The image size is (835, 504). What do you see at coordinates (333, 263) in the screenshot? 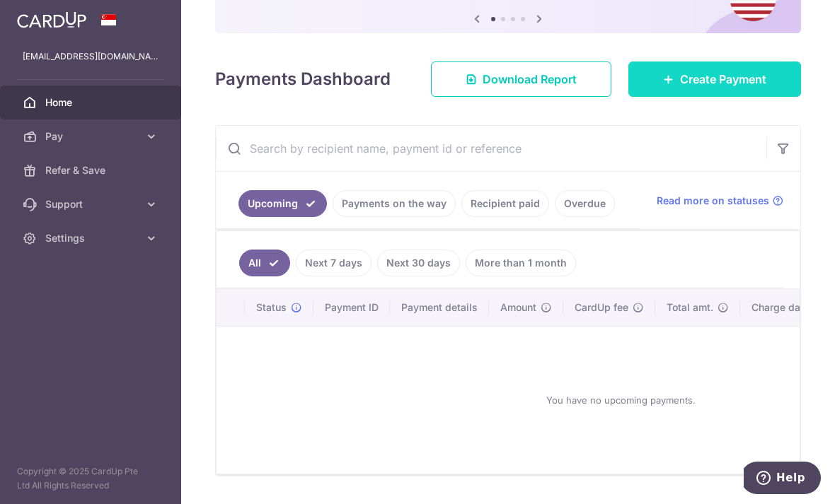
I see `a: Next 7 days` at bounding box center [333, 263].